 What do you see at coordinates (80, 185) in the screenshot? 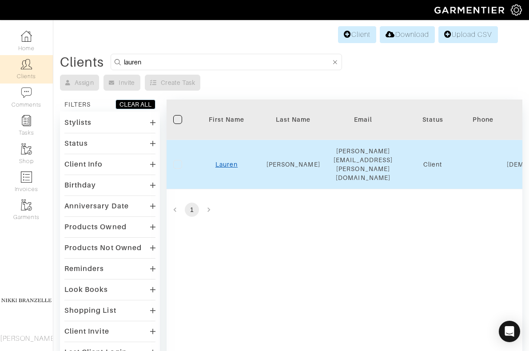
I see `div: Birthday` at bounding box center [80, 185].